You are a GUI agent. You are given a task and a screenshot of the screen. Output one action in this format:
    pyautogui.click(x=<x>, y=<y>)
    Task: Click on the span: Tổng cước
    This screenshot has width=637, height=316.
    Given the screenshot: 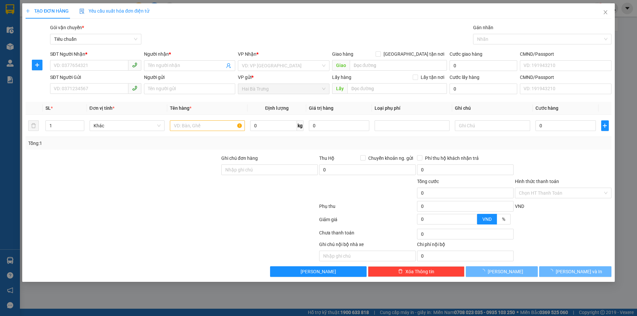 What is the action you would take?
    pyautogui.click(x=428, y=181)
    